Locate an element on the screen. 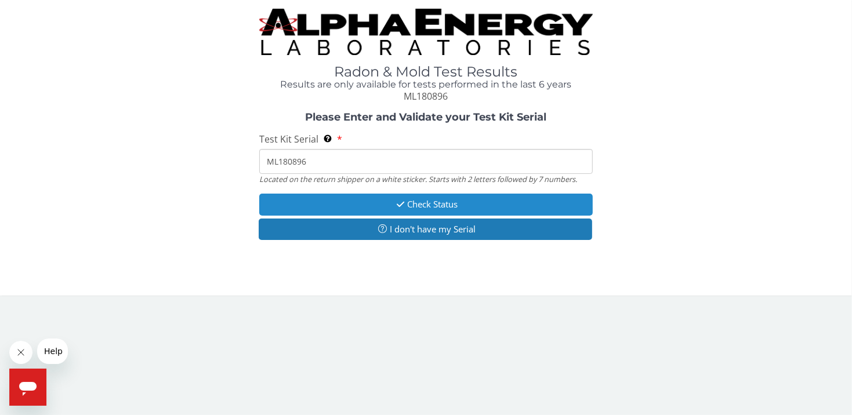 Image resolution: width=852 pixels, height=415 pixels. span: Help is located at coordinates (16, 13).